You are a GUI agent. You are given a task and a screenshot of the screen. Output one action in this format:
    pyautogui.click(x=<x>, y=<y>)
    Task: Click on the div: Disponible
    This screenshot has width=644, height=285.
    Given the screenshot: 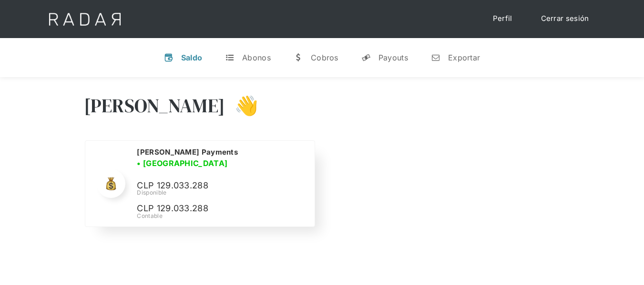 What is the action you would take?
    pyautogui.click(x=220, y=193)
    